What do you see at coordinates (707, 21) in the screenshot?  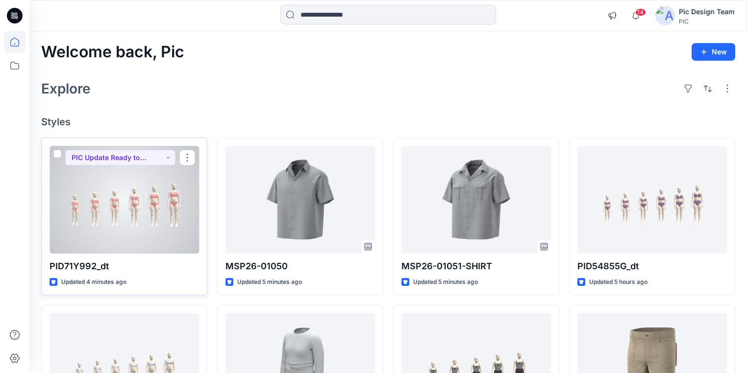 I see `div: PIC` at bounding box center [707, 21].